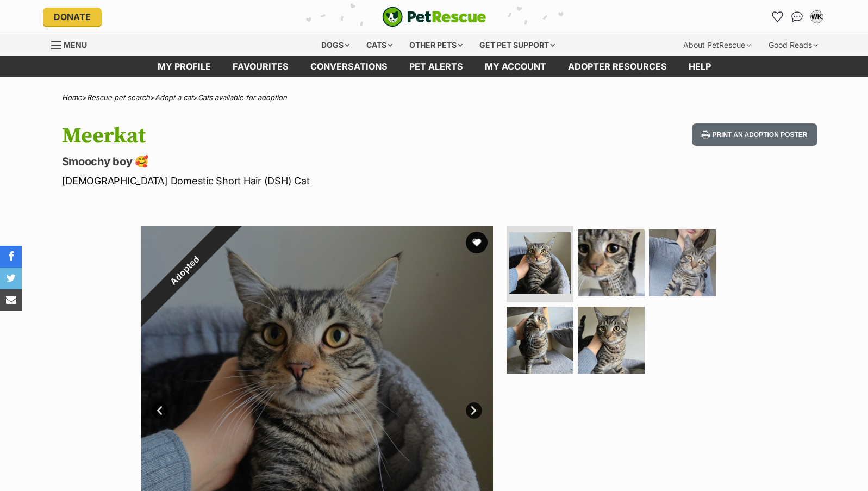 The height and width of the screenshot is (491, 868). I want to click on button: Print an adoption poster, so click(754, 134).